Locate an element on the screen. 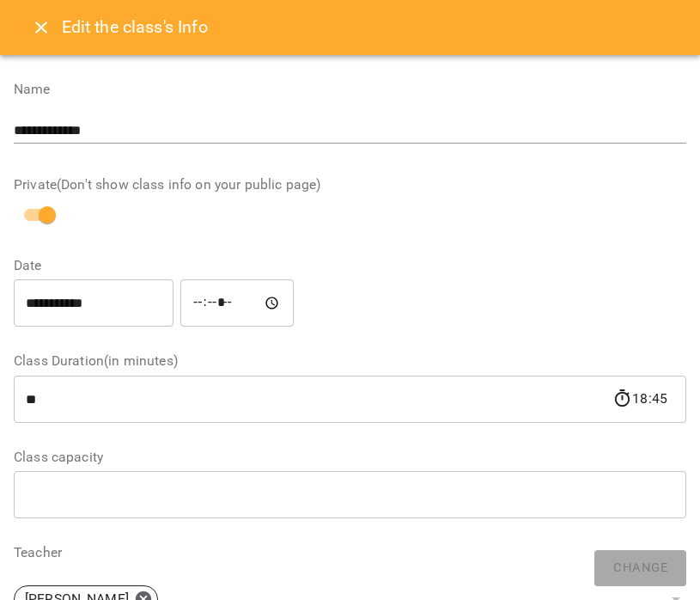 Image resolution: width=700 pixels, height=600 pixels. label: Class capacity is located at coordinates (350, 457).